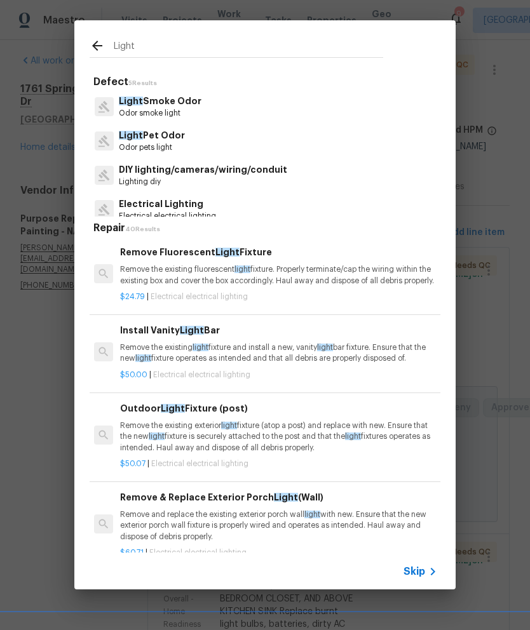 This screenshot has height=630, width=530. Describe the element at coordinates (277, 525) in the screenshot. I see `p: Remove and replace the existing exterior porch wall with new. Ensure that the new exterior porch ...` at that location.